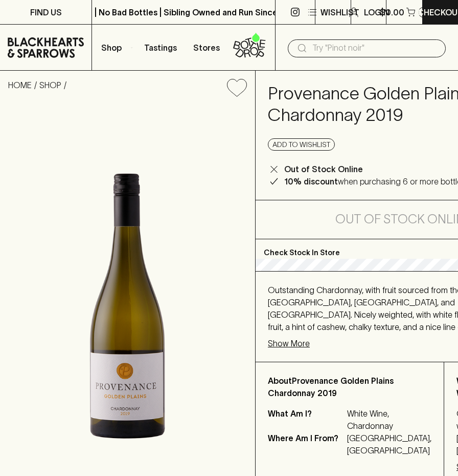 This screenshot has width=458, height=476. What do you see at coordinates (375, 48) in the screenshot?
I see `input: Try "Pinot noir"` at bounding box center [375, 48].